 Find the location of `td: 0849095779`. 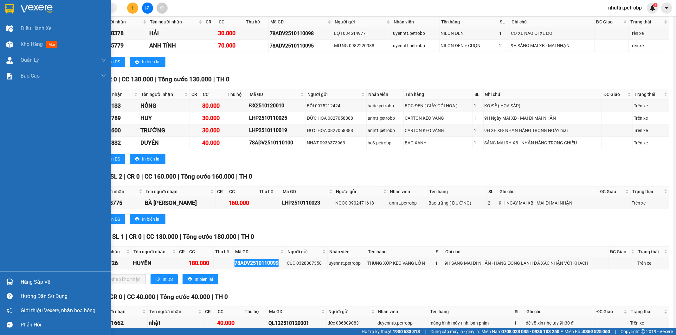

td: 0849095779 is located at coordinates (120, 46).